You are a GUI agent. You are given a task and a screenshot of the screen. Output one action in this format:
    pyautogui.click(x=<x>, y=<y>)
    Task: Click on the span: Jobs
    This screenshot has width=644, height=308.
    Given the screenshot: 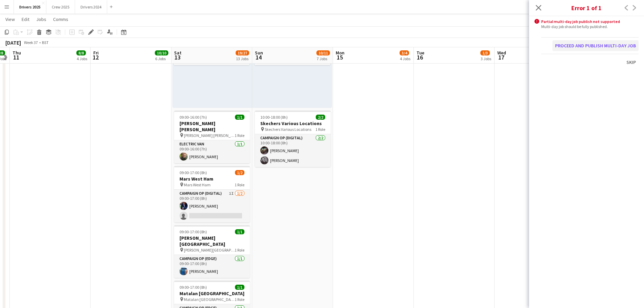 What is the action you would take?
    pyautogui.click(x=41, y=20)
    